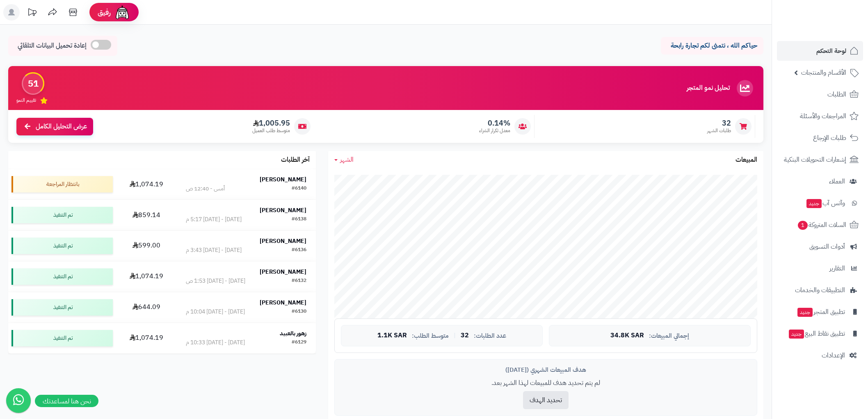 The image size is (868, 419). What do you see at coordinates (829, 138) in the screenshot?
I see `span: طلبات الإرجاع` at bounding box center [829, 138].